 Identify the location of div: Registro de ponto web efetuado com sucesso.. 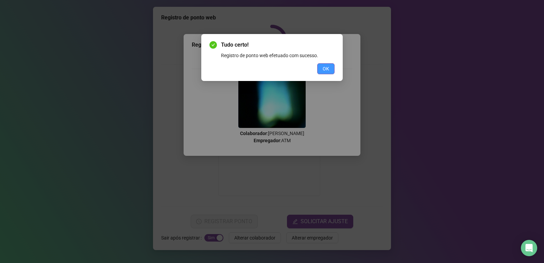
(278, 55).